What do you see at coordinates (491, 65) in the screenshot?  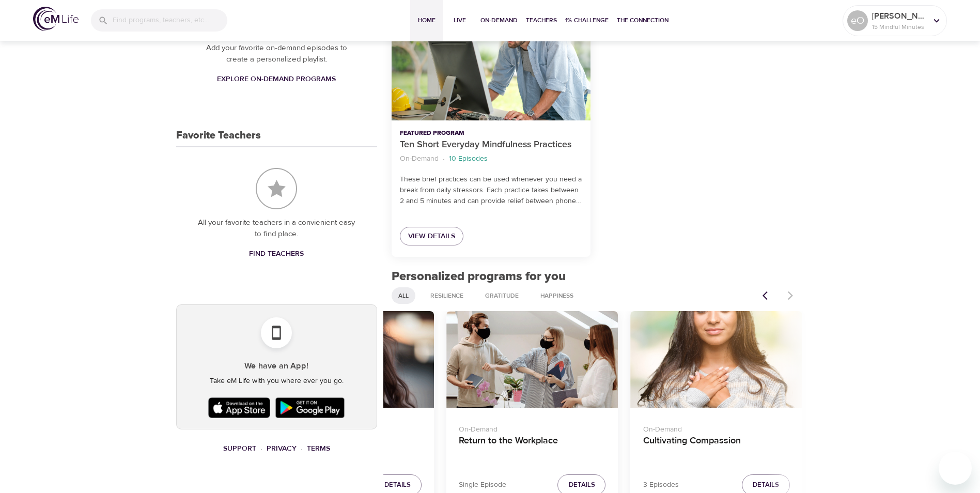 I see `button: Ten Short Everyday Mindfulness Practices` at bounding box center [491, 65].